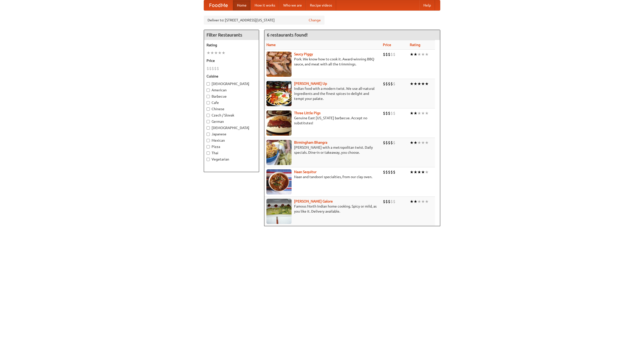 Image resolution: width=644 pixels, height=356 pixels. Describe the element at coordinates (427, 5) in the screenshot. I see `a: Help` at that location.